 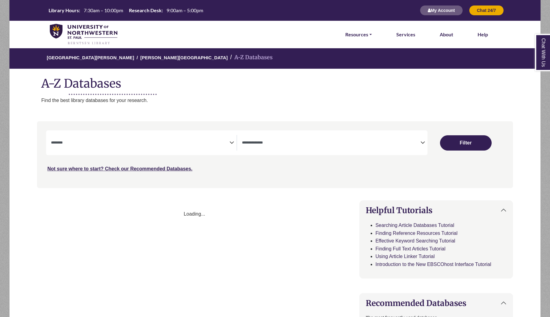 What do you see at coordinates (275, 155) in the screenshot?
I see `nav: Search filters` at bounding box center [275, 155].